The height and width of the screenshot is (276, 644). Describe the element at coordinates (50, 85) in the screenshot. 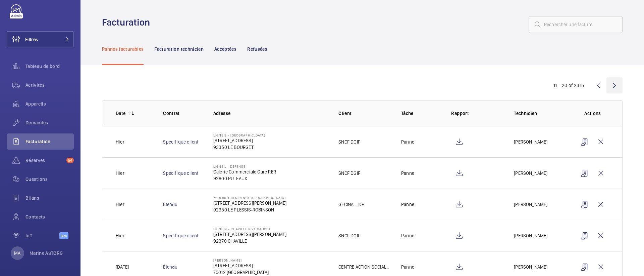

I see `span: Activités` at that location.